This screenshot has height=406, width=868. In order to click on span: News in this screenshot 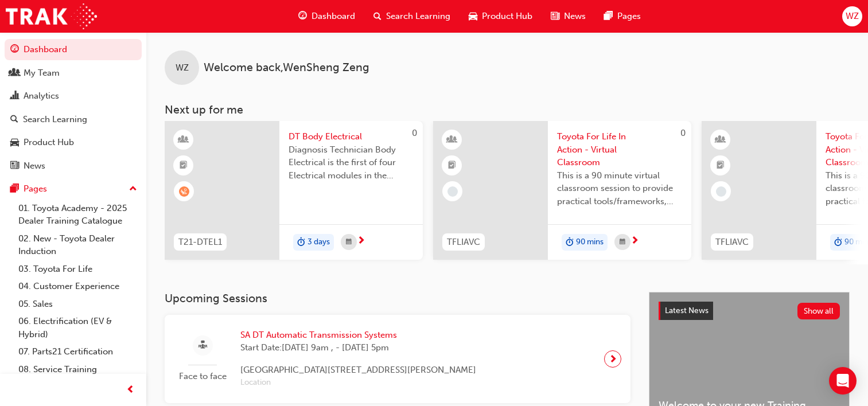, I will do `click(575, 16)`.